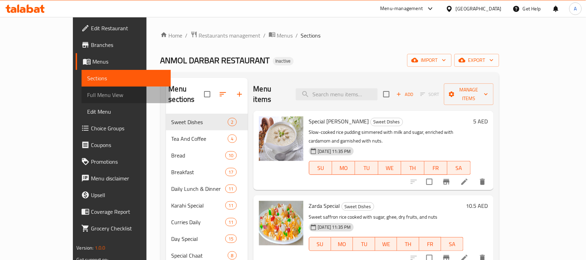 The image size is (586, 260). Describe the element at coordinates (405, 94) in the screenshot. I see `span: Add` at that location.